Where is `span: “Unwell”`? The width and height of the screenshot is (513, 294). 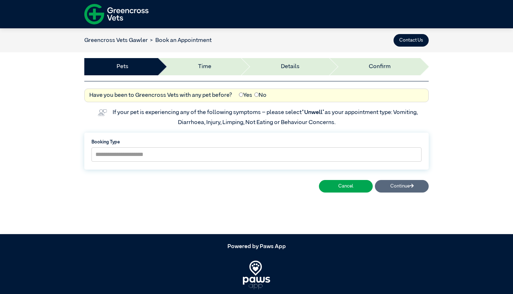 span: “Unwell” is located at coordinates (313, 113).